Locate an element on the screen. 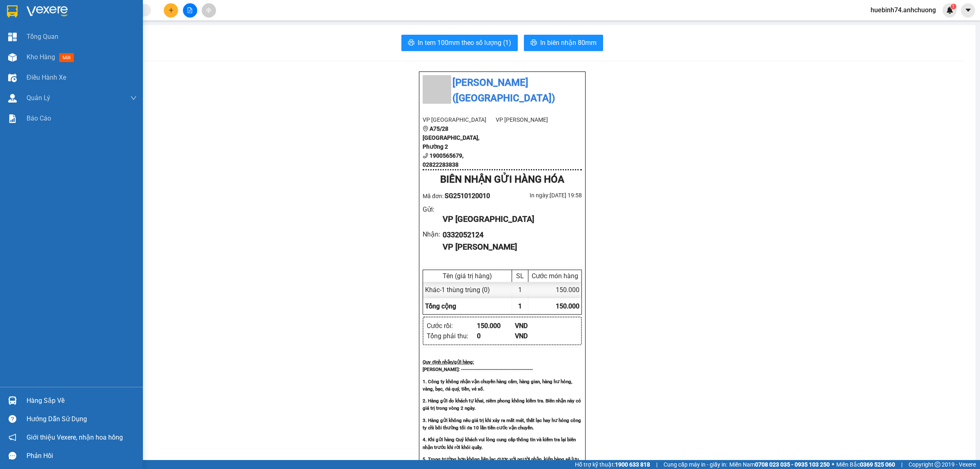  div: Gửi : is located at coordinates (432, 209).